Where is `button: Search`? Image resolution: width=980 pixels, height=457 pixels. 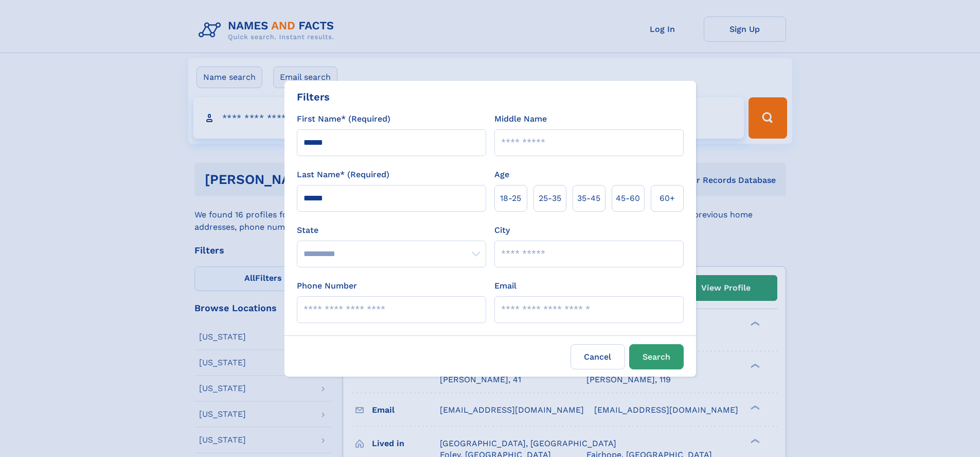
button: Search is located at coordinates (657, 356).